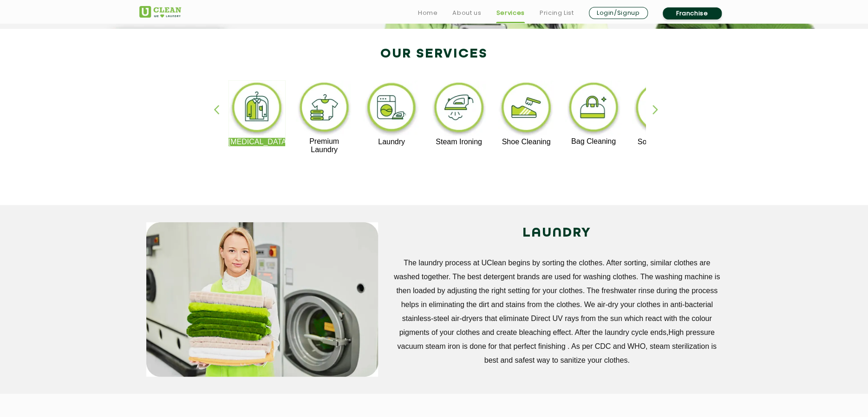  What do you see at coordinates (262, 299) in the screenshot?
I see `img: service_main_image_11zon.webp` at bounding box center [262, 299].